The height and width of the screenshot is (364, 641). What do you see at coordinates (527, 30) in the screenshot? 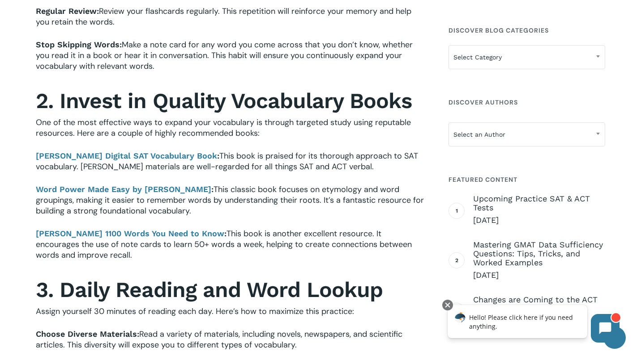
I see `h4: Discover Blog Categories` at bounding box center [527, 30].